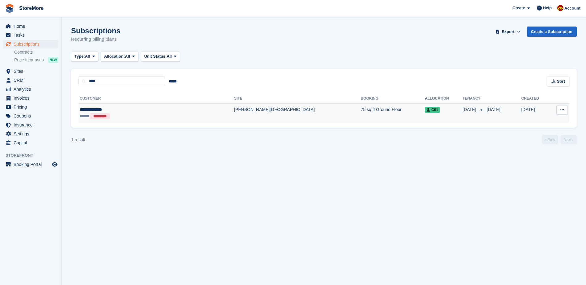 The width and height of the screenshot is (586, 285). What do you see at coordinates (32, 98) in the screenshot?
I see `span: Invoices` at bounding box center [32, 98].